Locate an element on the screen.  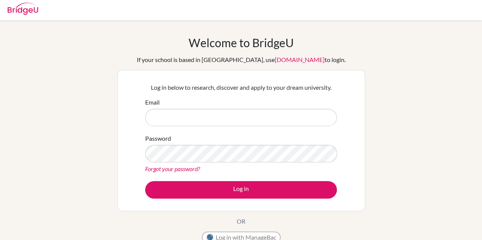
label: Password is located at coordinates (158, 139).